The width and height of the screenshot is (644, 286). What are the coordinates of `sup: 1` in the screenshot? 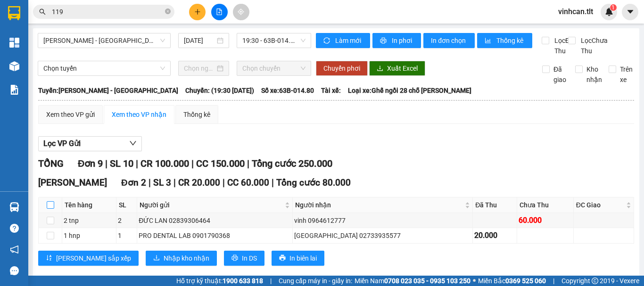 It's located at (614, 7).